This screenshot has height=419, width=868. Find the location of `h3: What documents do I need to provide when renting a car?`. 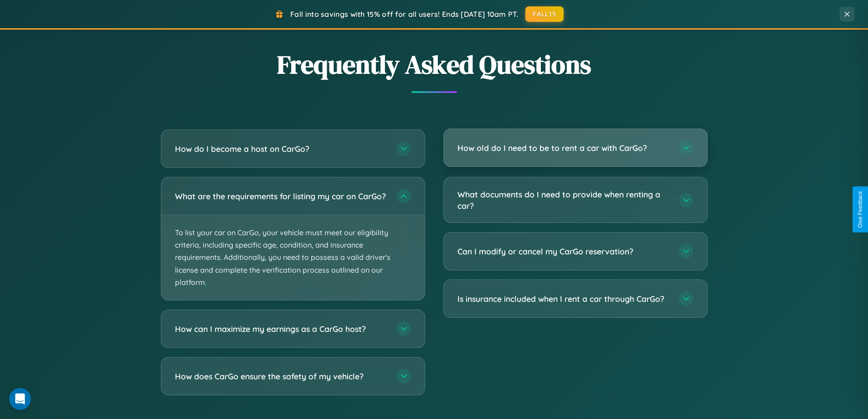

h3: What documents do I need to provide when renting a car? is located at coordinates (564, 200).